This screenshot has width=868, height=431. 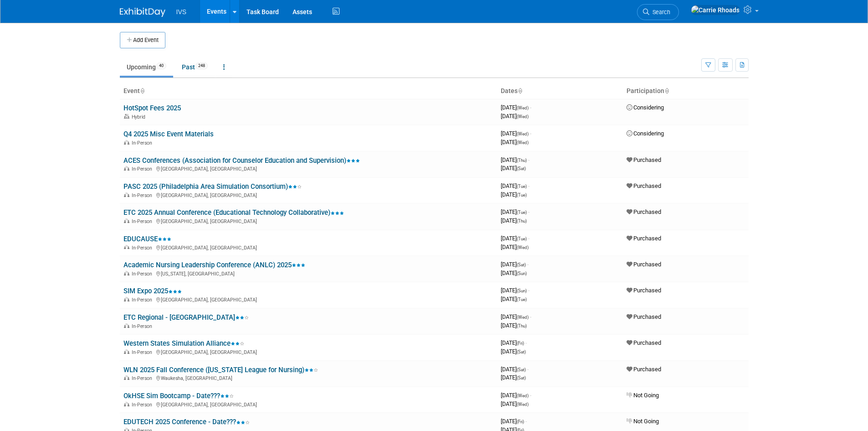 What do you see at coordinates (179, 395) in the screenshot?
I see `a: OkHSE Sim Bootcamp - Date???` at bounding box center [179, 395].